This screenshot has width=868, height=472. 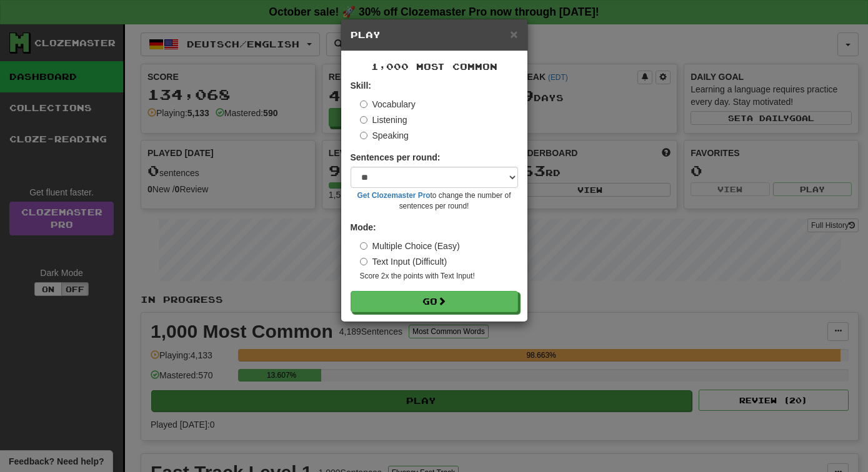 I want to click on label: Listening, so click(x=384, y=120).